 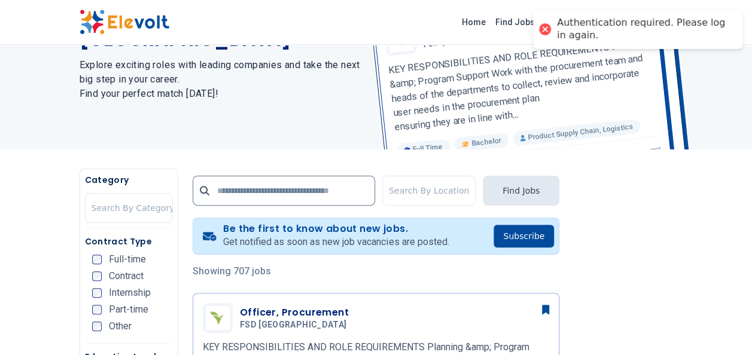 I want to click on div: Authentication required. Please log in again., so click(x=644, y=29).